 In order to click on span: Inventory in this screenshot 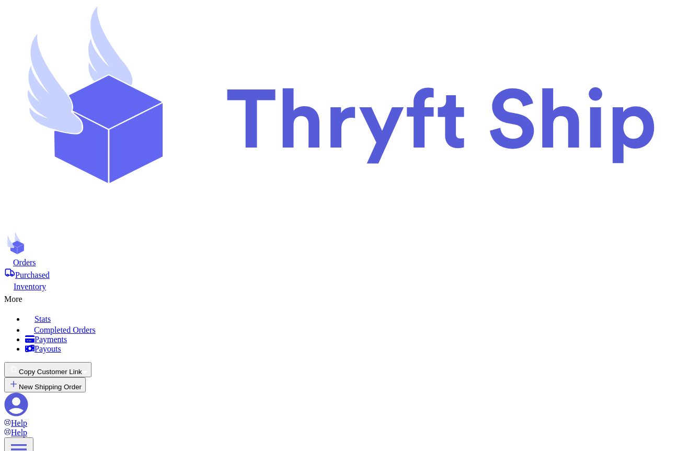, I will do `click(30, 286)`.